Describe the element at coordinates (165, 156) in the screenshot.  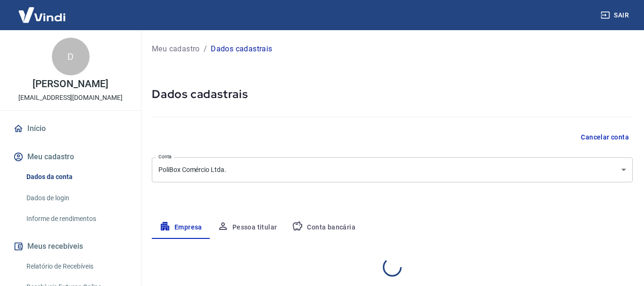
I see `label: Conta` at that location.